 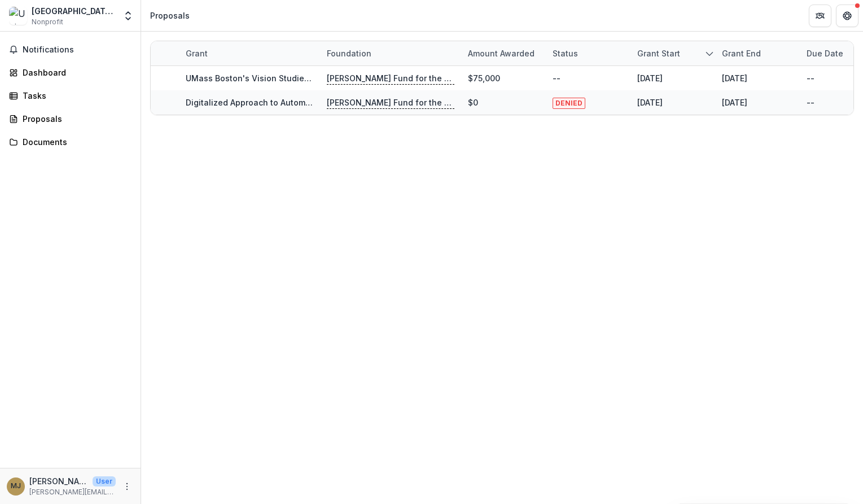 I want to click on button: More, so click(x=127, y=486).